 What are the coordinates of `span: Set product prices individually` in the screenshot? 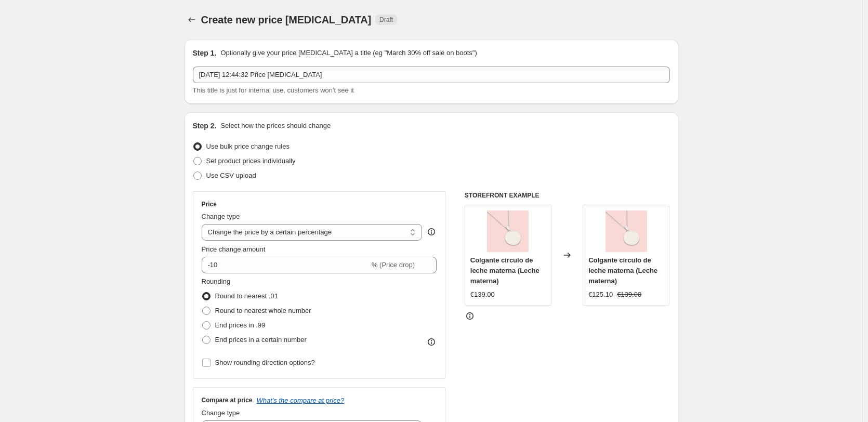 It's located at (251, 160).